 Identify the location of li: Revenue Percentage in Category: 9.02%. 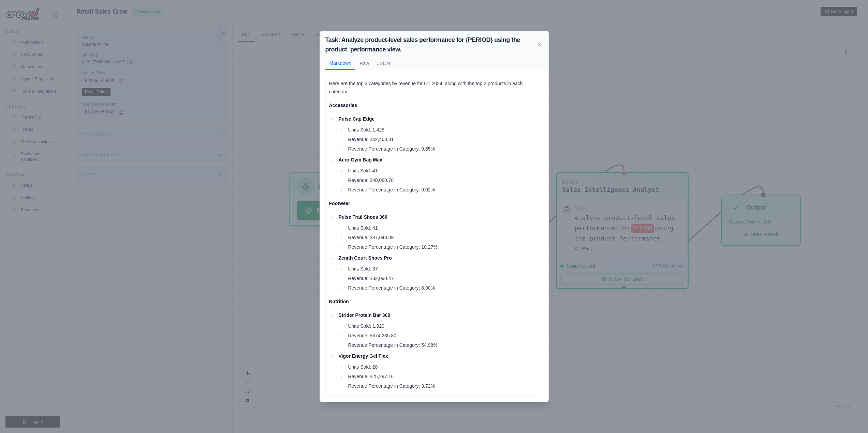
(442, 190).